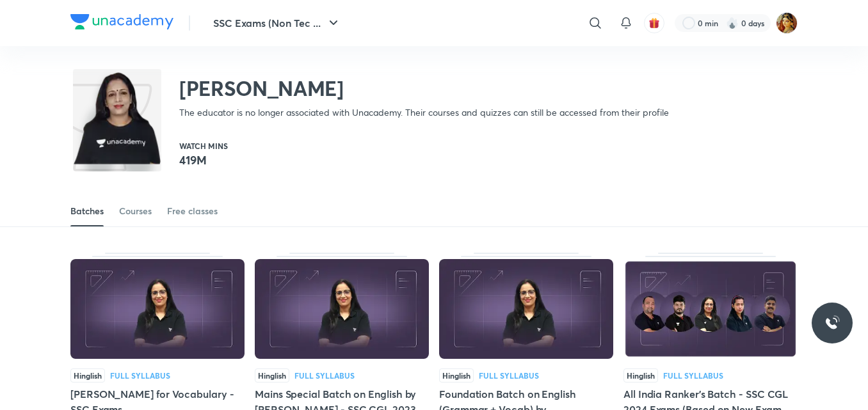 The height and width of the screenshot is (410, 868). Describe the element at coordinates (786, 23) in the screenshot. I see `img: Puja Acharya` at that location.